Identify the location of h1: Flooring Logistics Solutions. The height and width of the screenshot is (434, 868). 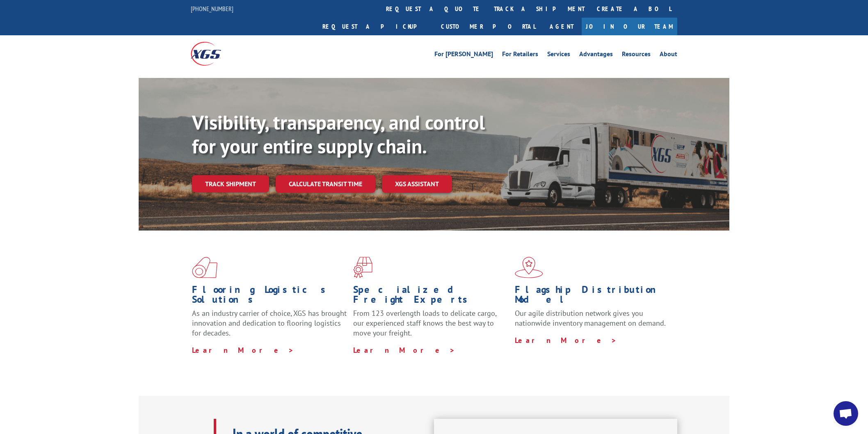
(270, 297).